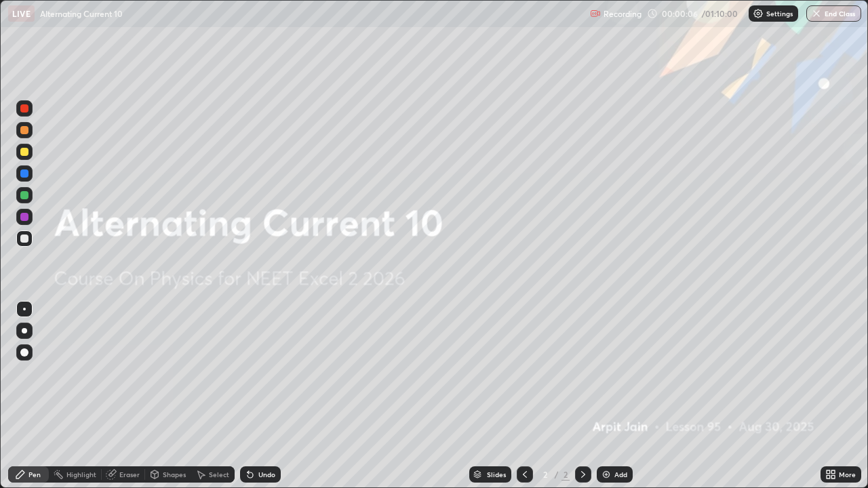  I want to click on img: end-class-cross, so click(816, 14).